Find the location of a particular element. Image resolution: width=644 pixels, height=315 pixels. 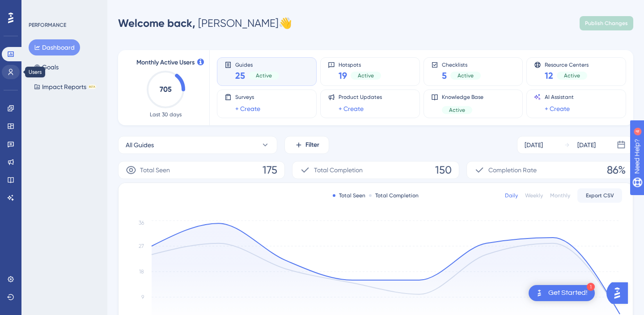

div: PERFORMANCE is located at coordinates (48, 25).